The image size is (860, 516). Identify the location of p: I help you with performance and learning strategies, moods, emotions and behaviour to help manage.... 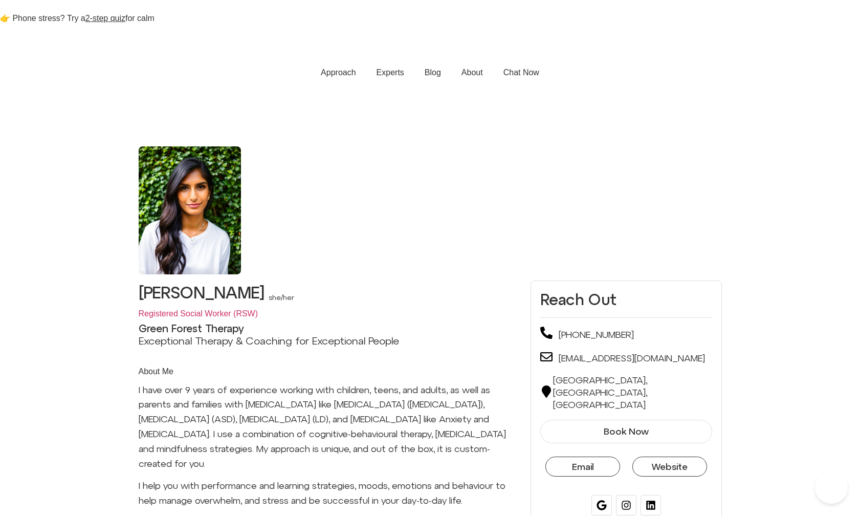
(330, 493).